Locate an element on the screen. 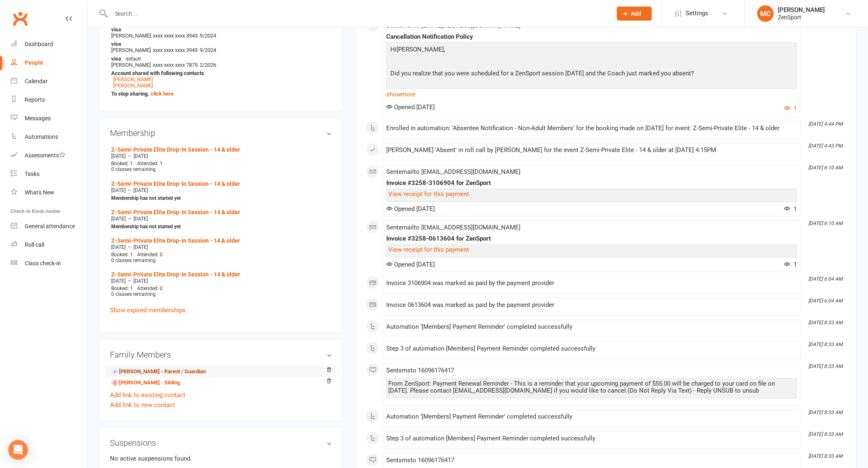 This screenshot has width=868, height=468. a: Clubworx is located at coordinates (20, 19).